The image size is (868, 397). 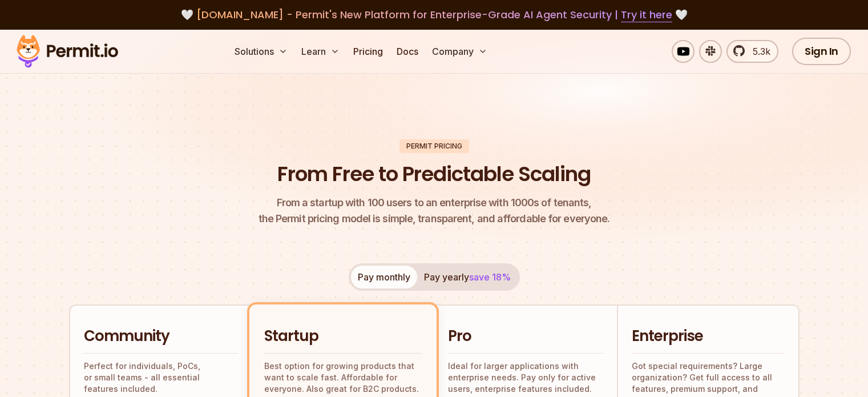 I want to click on h2: Startup, so click(x=343, y=337).